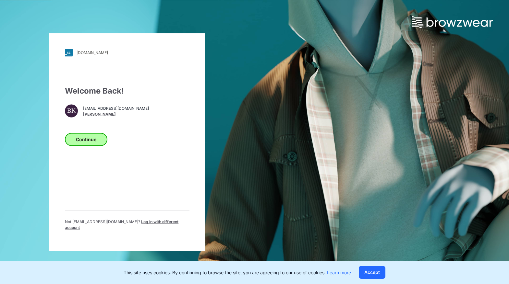 This screenshot has height=284, width=509. What do you see at coordinates (86, 139) in the screenshot?
I see `button: Continue` at bounding box center [86, 139].